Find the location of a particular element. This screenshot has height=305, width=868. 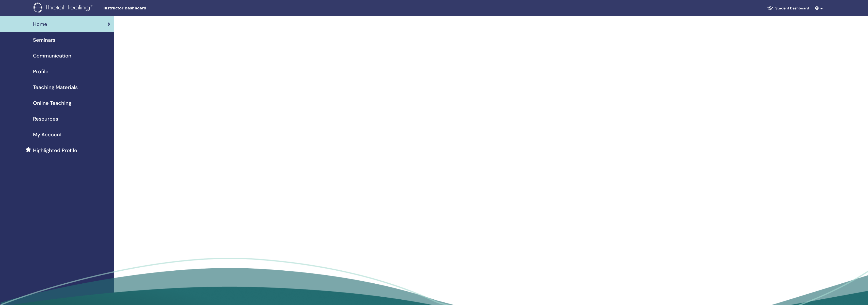

img: logo.png is located at coordinates (64, 8).